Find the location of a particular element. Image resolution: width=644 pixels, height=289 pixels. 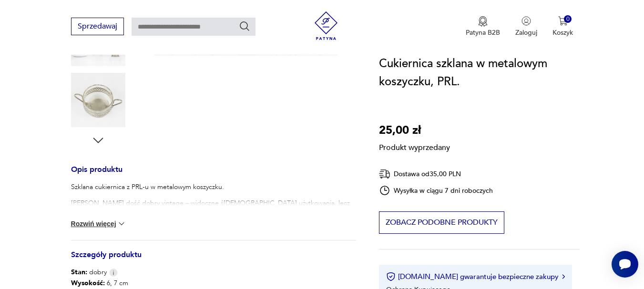

p: Koszyk is located at coordinates (562, 32).